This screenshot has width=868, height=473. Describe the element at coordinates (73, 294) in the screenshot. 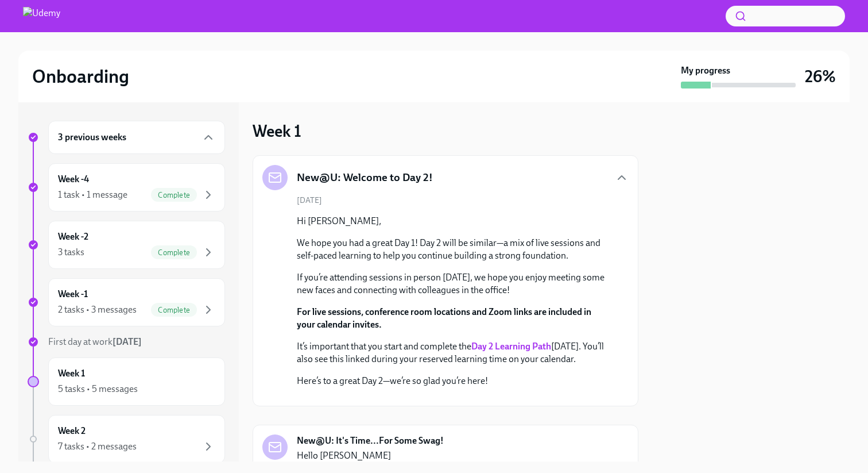

I see `h6: Week -1` at that location.